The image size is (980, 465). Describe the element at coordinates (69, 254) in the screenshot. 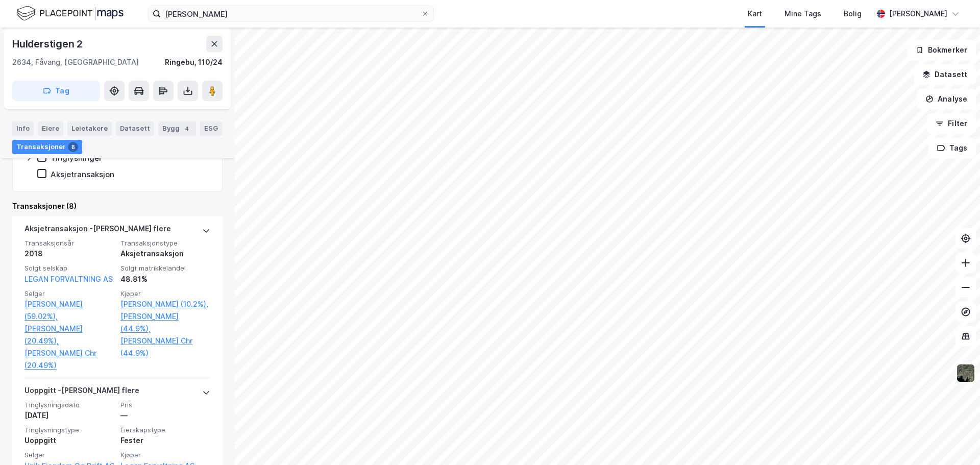

I see `div: 2018` at that location.